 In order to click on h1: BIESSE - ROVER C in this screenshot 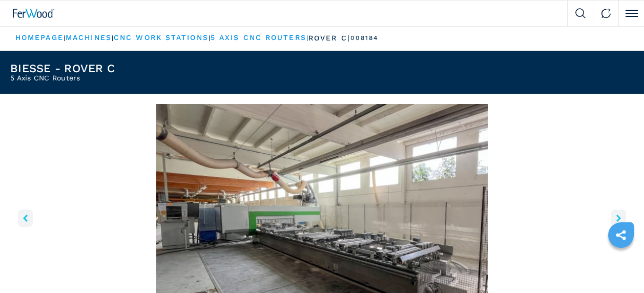, I will do `click(62, 69)`.